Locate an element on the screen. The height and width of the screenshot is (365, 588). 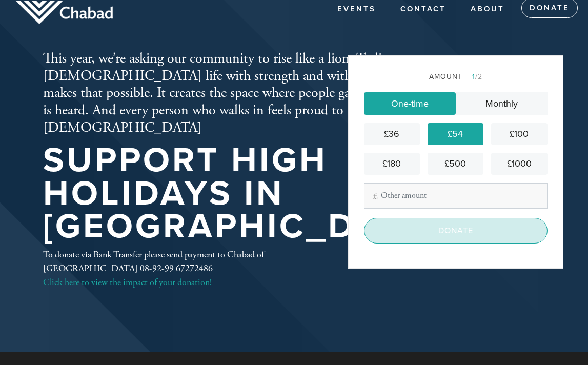
a: £500 is located at coordinates (455, 163).